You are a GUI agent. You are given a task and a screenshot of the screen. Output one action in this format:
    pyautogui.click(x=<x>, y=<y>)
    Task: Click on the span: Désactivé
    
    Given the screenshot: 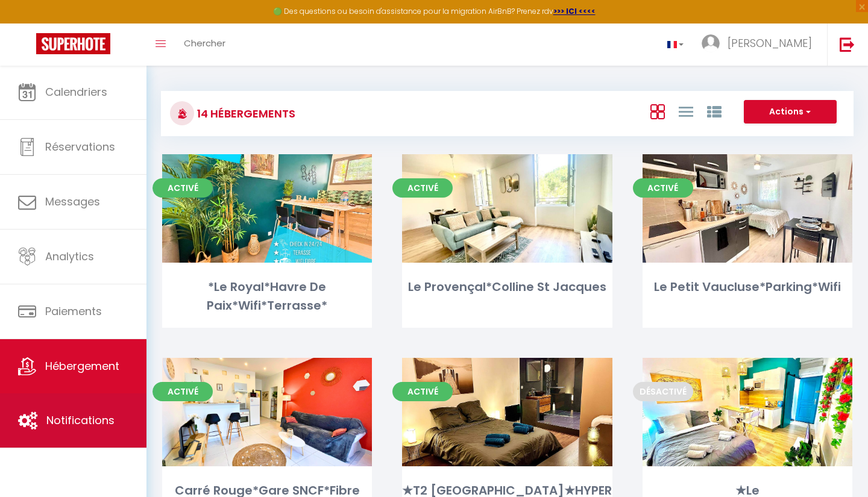 What is the action you would take?
    pyautogui.click(x=663, y=391)
    